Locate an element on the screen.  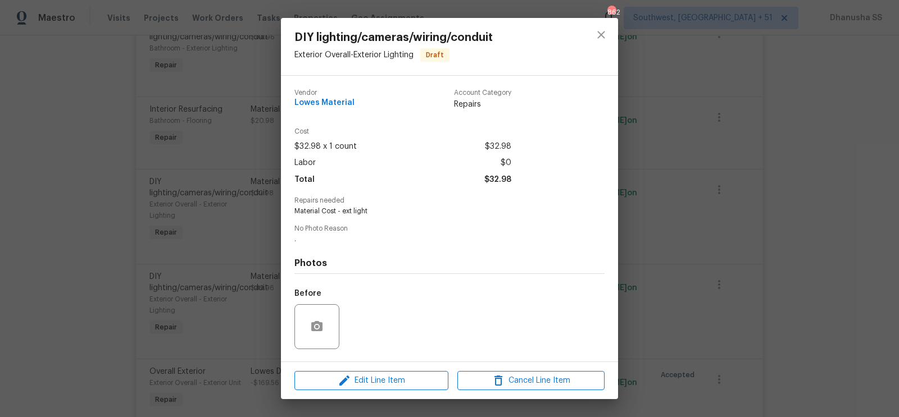
span: Exterior Overall - Exterior Lighting is located at coordinates (354, 55).